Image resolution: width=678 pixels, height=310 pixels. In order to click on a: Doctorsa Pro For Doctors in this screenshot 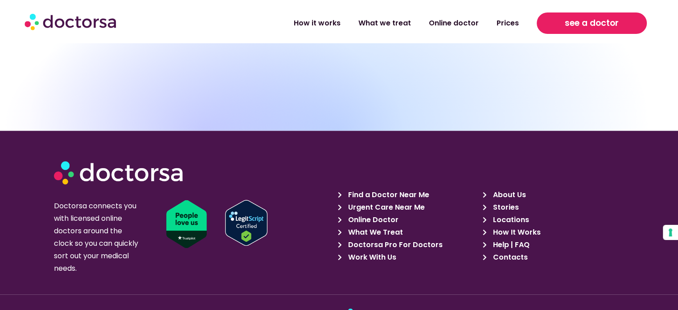, I will do `click(407, 245)`.